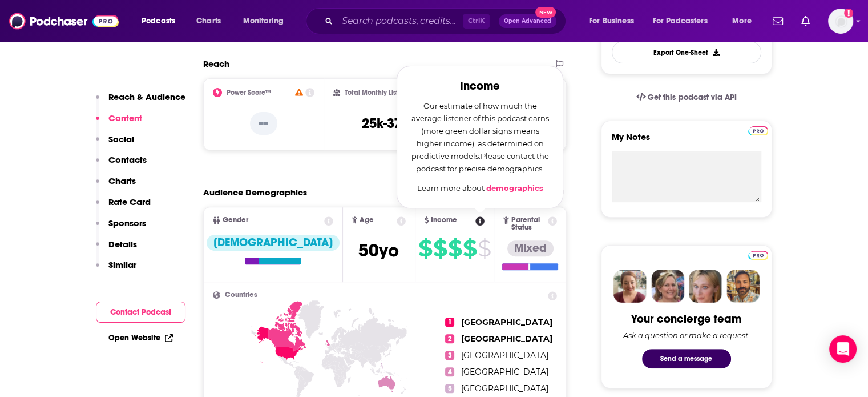  I want to click on button: Reach & Audience, so click(140, 102).